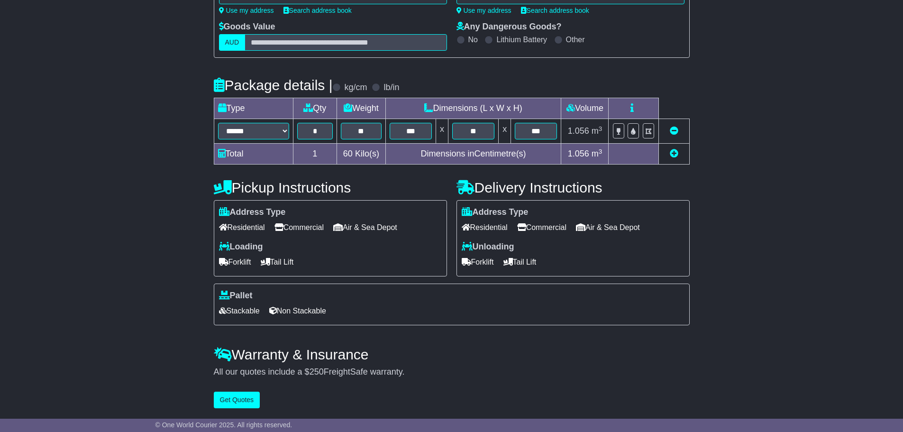 The height and width of the screenshot is (432, 903). Describe the element at coordinates (315, 154) in the screenshot. I see `td: 1` at that location.